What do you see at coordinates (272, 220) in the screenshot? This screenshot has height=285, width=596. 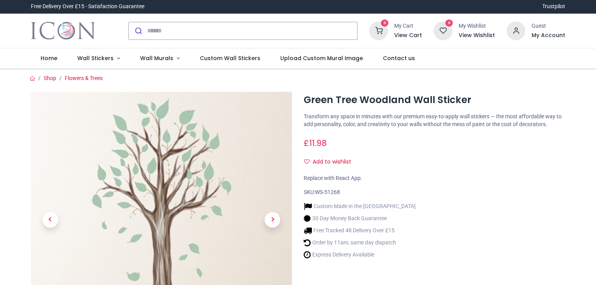 I see `span: Next` at bounding box center [272, 220].